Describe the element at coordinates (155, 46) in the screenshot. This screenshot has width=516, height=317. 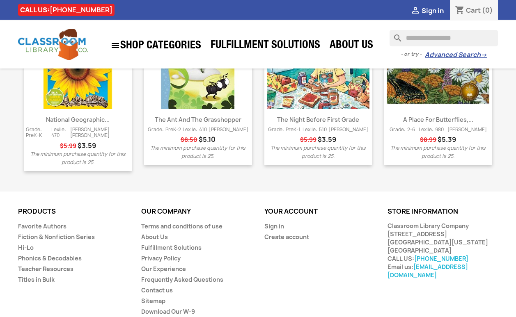
I see `a: SHOP CATEGORIES` at that location.